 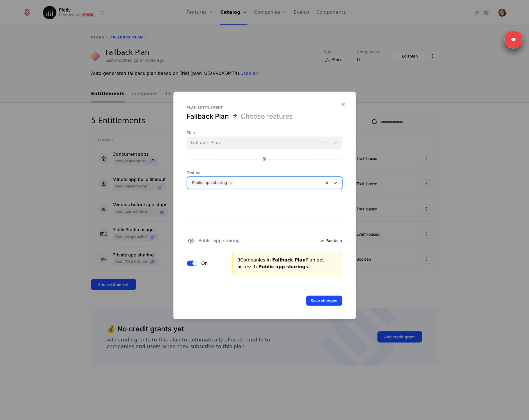 I want to click on span: Plan, so click(x=264, y=132).